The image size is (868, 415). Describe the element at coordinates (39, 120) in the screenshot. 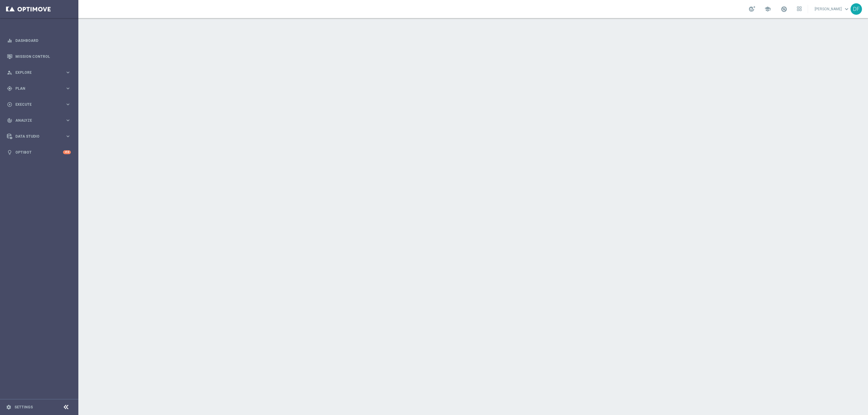

I see `button: track_changes Analyze keyboard_arrow_right` at that location.